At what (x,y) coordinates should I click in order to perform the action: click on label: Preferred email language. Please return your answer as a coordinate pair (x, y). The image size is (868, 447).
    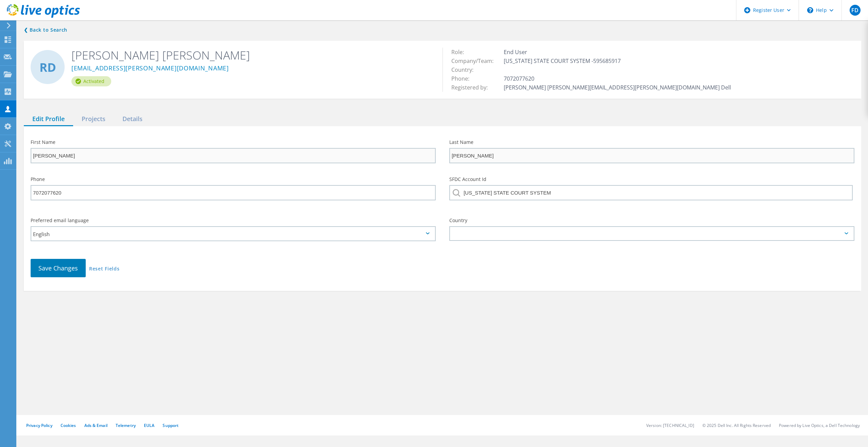
    Looking at the image, I should click on (233, 220).